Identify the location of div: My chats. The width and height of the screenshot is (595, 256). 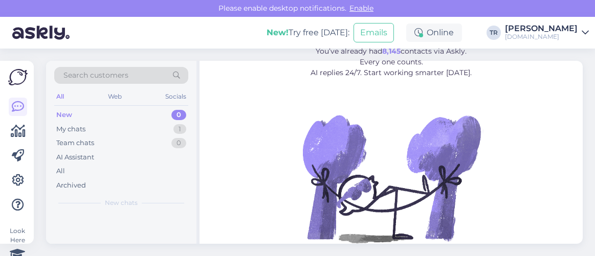
(71, 129).